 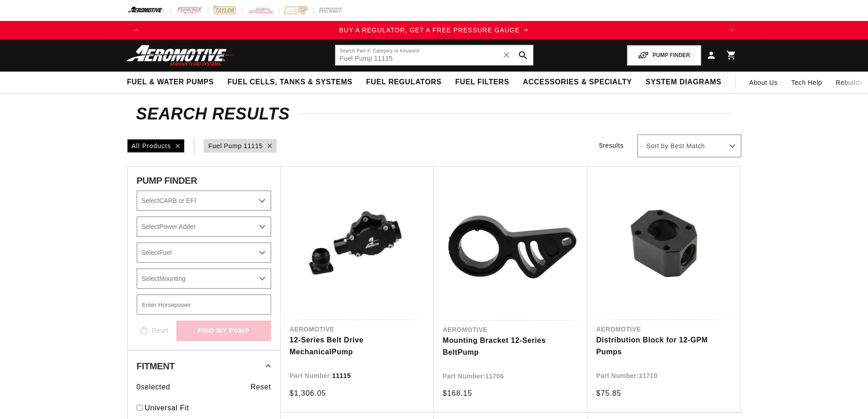 I want to click on span: Tech Help, so click(x=807, y=83).